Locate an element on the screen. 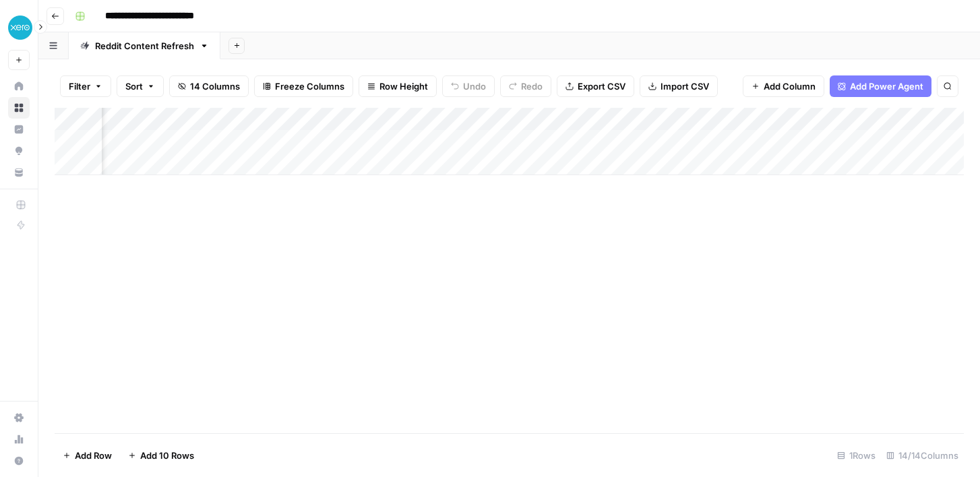 The image size is (980, 477). button: Redo is located at coordinates (526, 86).